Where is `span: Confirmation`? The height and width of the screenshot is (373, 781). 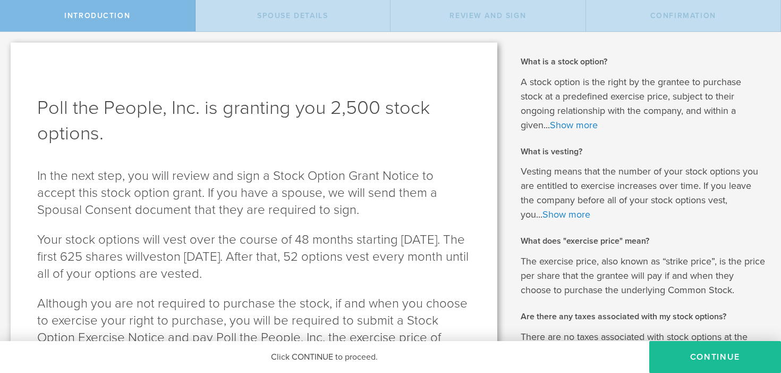
span: Confirmation is located at coordinates (683, 15).